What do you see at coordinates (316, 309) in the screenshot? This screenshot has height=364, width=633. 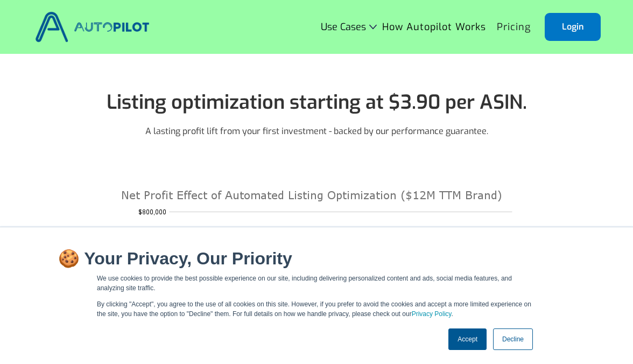 I see `p: By clicking "Accept", you agree to the use of all cookies on this site. However, if you prefer to...` at bounding box center [316, 309].